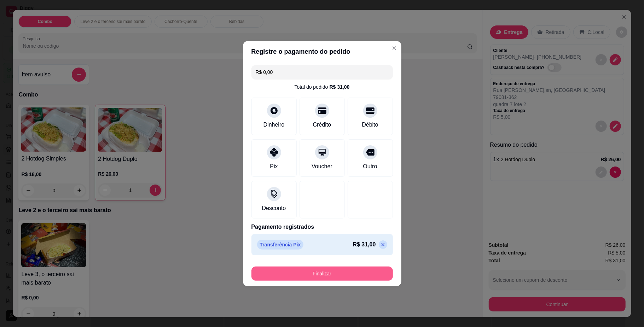  I want to click on p: R$ 31,00, so click(364, 244).